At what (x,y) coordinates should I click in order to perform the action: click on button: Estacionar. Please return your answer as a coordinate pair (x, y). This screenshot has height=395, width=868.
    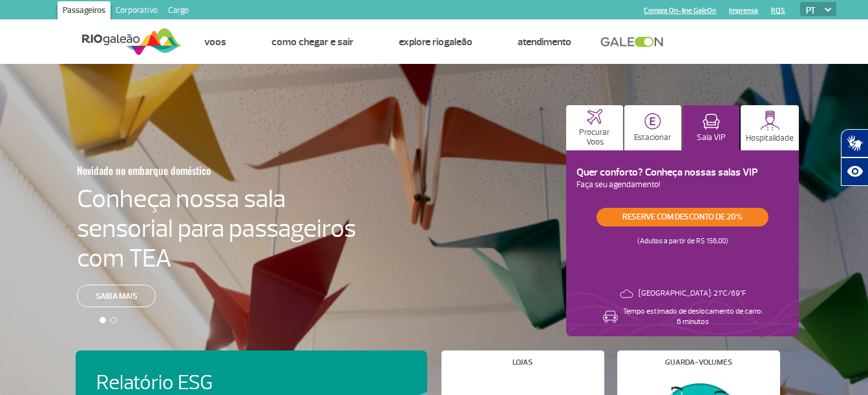
    Looking at the image, I should click on (653, 128).